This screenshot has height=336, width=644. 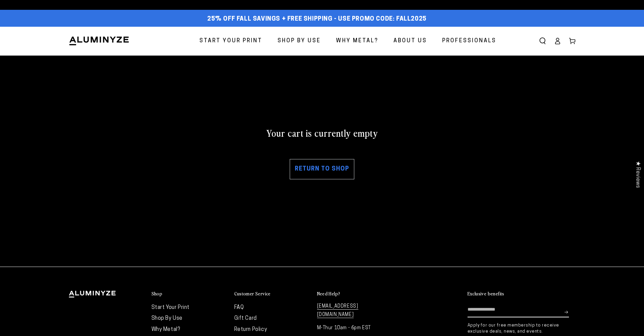 What do you see at coordinates (486, 293) in the screenshot?
I see `h2: Exclusive benefits` at bounding box center [486, 293].